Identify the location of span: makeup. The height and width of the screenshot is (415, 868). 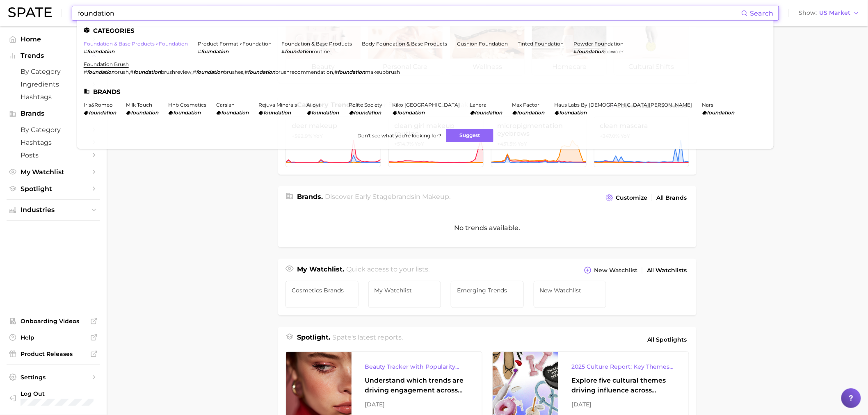
(436, 197).